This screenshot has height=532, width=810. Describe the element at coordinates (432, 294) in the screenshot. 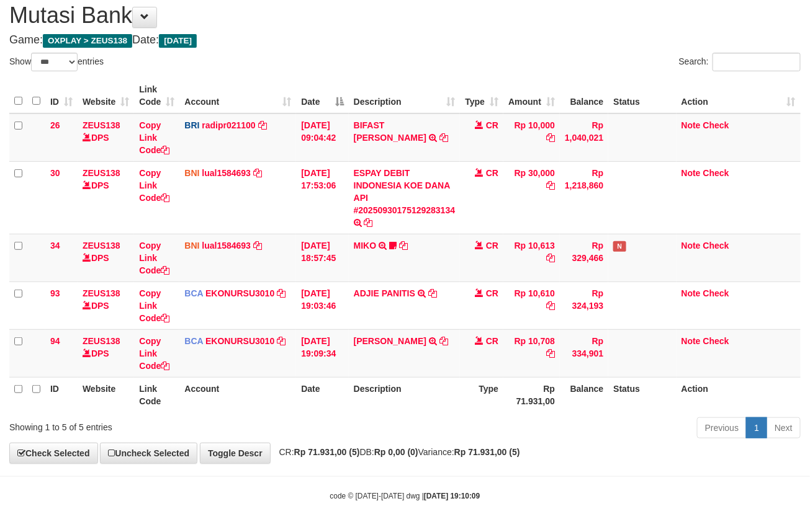

I see `a: Copy ADJIE PANITIS to clipboard` at that location.